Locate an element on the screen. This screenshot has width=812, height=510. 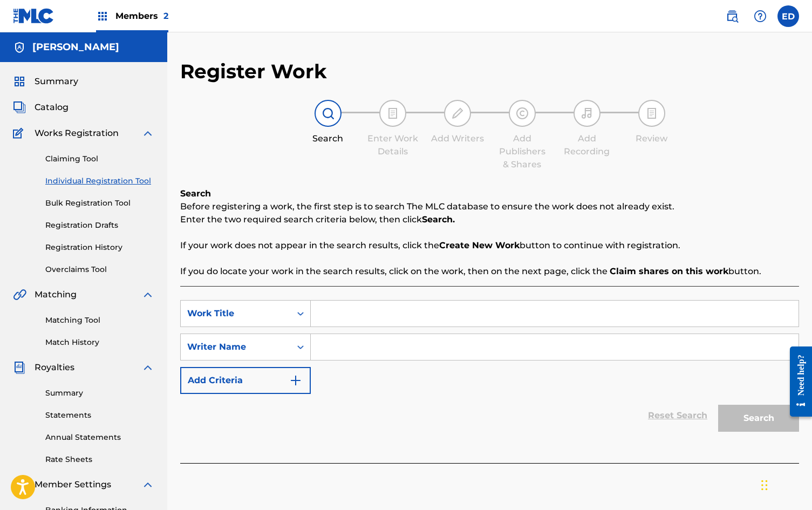
div: Search is located at coordinates (328, 139).